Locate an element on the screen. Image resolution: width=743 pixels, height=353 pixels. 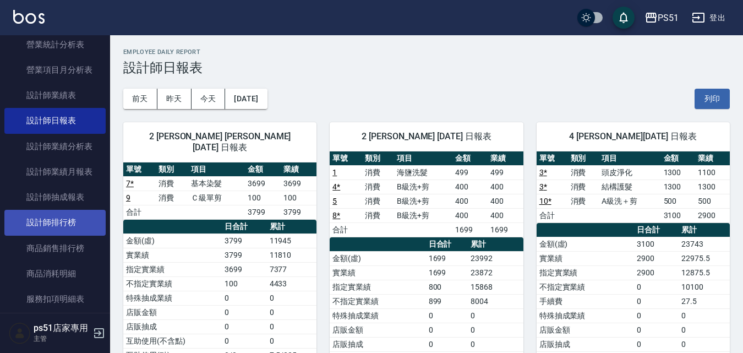
td: 899 is located at coordinates (447, 301).